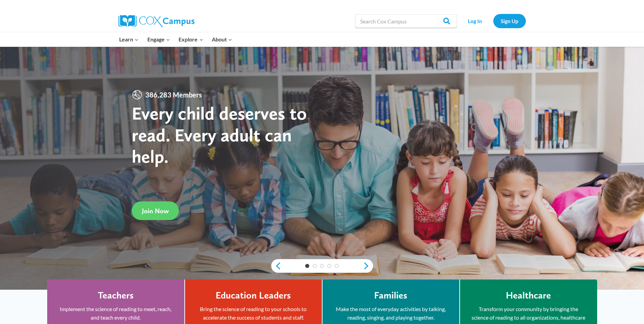 The width and height of the screenshot is (644, 324). What do you see at coordinates (336, 266) in the screenshot?
I see `a: 5` at bounding box center [336, 266].